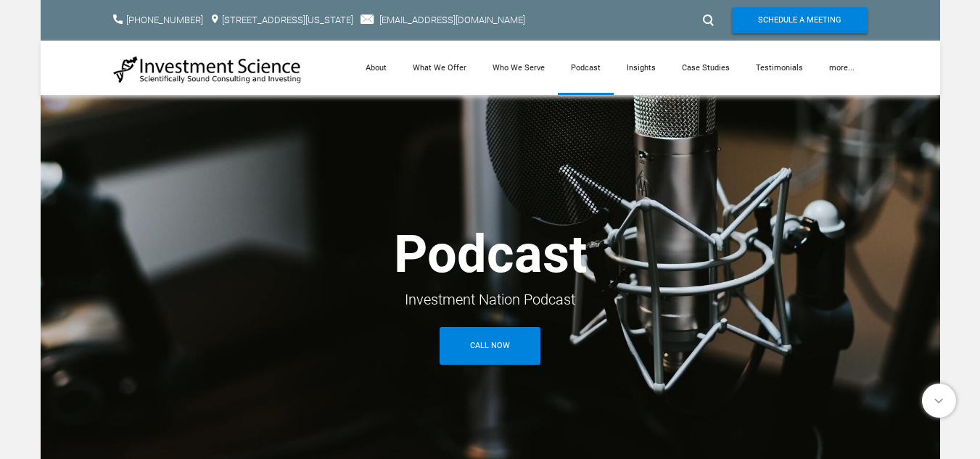  Describe the element at coordinates (490, 346) in the screenshot. I see `a: Call Now` at that location.